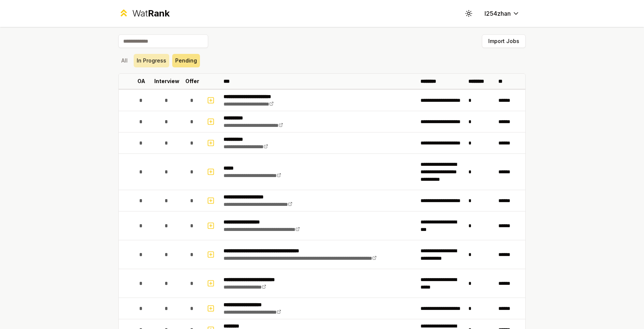 This screenshot has height=329, width=644. What do you see at coordinates (141, 81) in the screenshot?
I see `p: OA` at bounding box center [141, 81].